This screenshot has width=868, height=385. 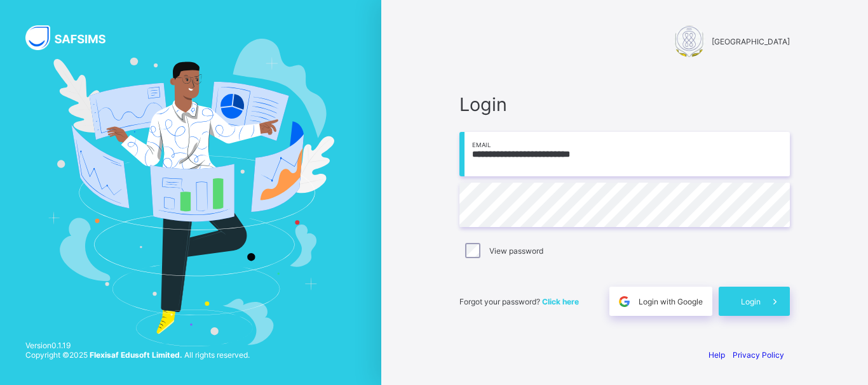 I want to click on span: Version 0.1.19, so click(x=138, y=346).